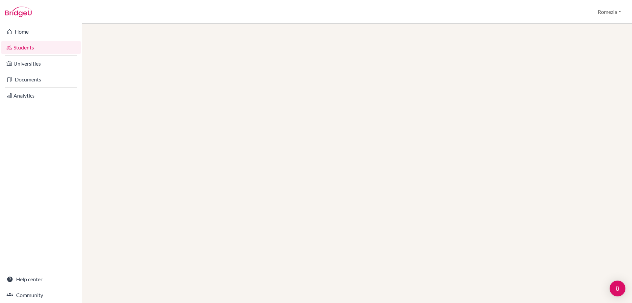  Describe the element at coordinates (41, 32) in the screenshot. I see `a: Home` at that location.